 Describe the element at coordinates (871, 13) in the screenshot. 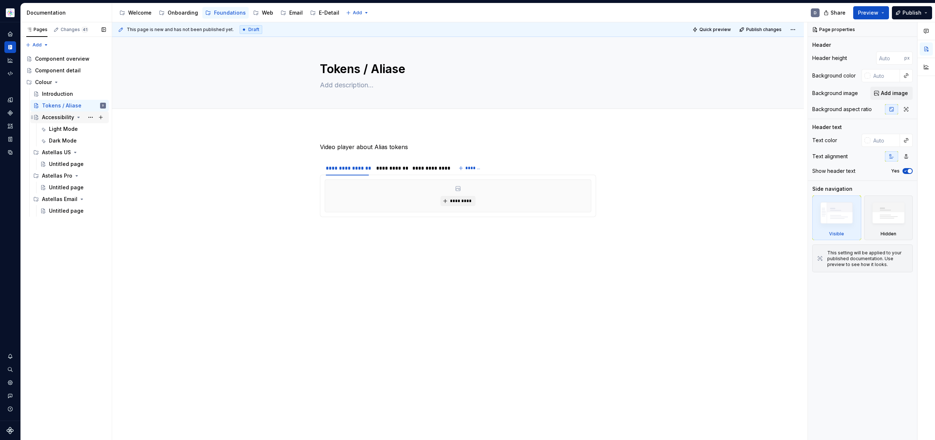

I see `button: Preview` at that location.